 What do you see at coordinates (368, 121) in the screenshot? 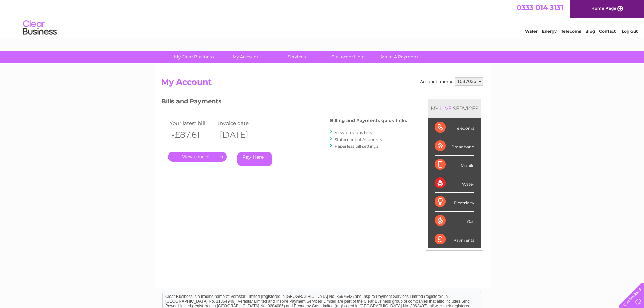
I see `h4: Billing and Payments quick links` at bounding box center [368, 121].